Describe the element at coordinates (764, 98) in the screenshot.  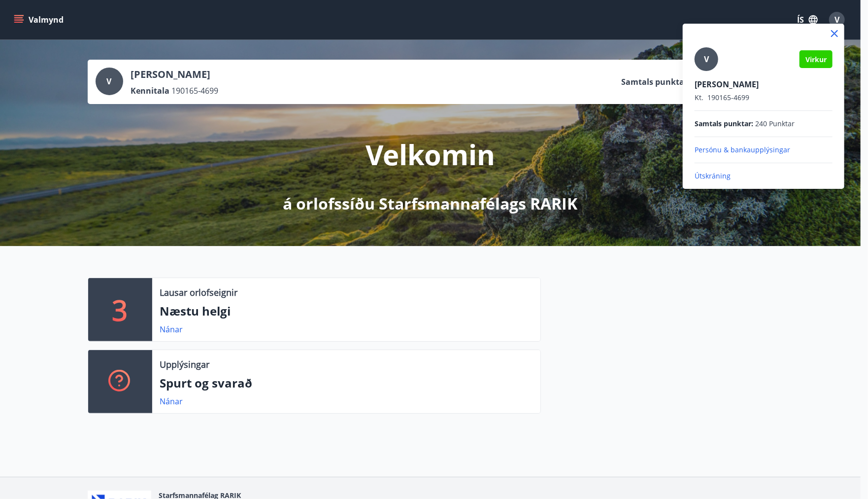
I see `p: 190165-4699` at that location.